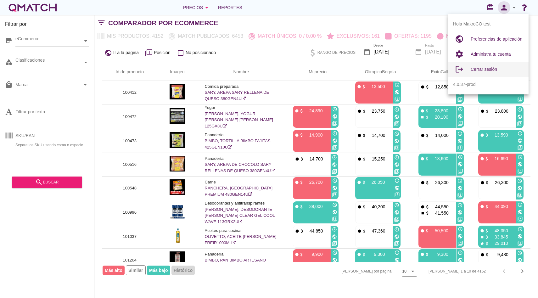 The width and height of the screenshot is (538, 298). Describe the element at coordinates (178, 187) in the screenshot. I see `img: 100548_589.jpg` at that location.